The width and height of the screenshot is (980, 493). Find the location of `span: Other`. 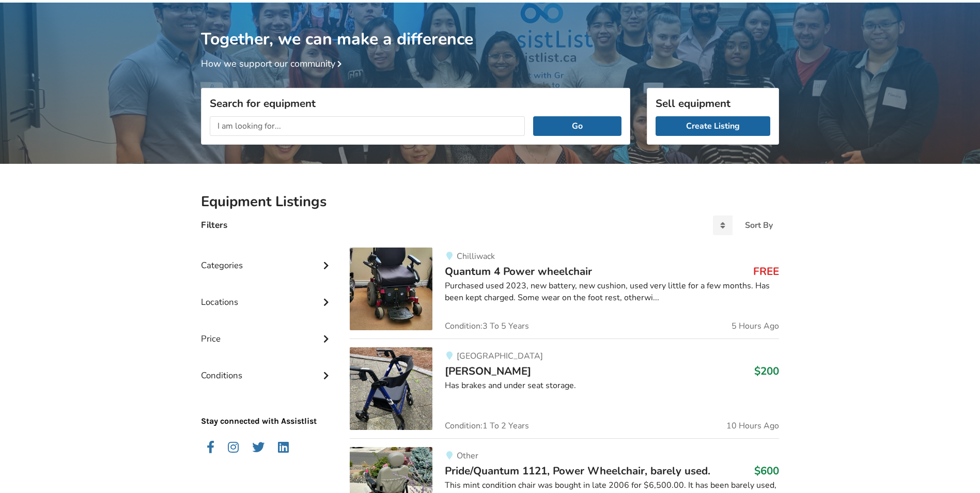

span: Other is located at coordinates (467, 456).